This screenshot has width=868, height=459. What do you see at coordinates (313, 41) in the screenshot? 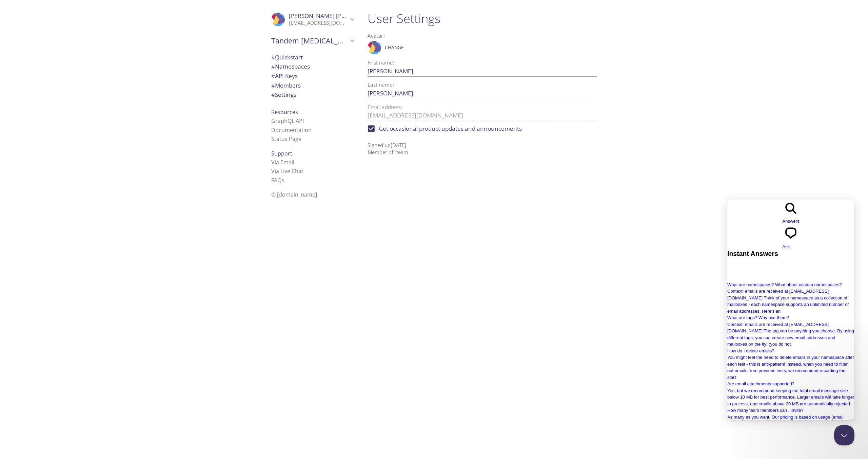
I see `div: Tandem Diabetes Care Inc.` at bounding box center [313, 41].